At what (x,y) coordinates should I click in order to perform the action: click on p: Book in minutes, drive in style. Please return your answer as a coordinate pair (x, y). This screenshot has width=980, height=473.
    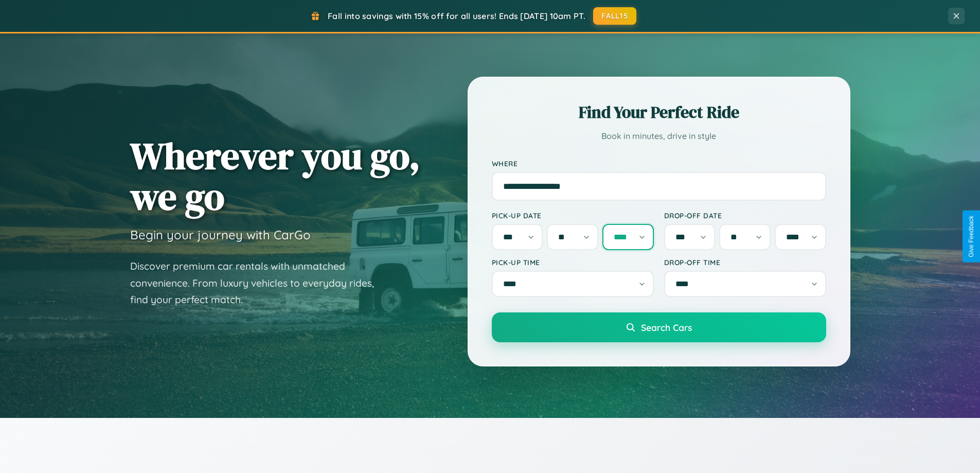
    Looking at the image, I should click on (659, 136).